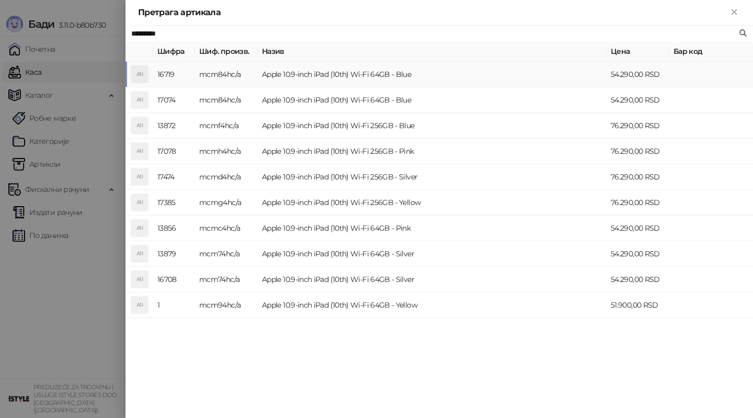 This screenshot has height=418, width=753. I want to click on td: 13872, so click(174, 126).